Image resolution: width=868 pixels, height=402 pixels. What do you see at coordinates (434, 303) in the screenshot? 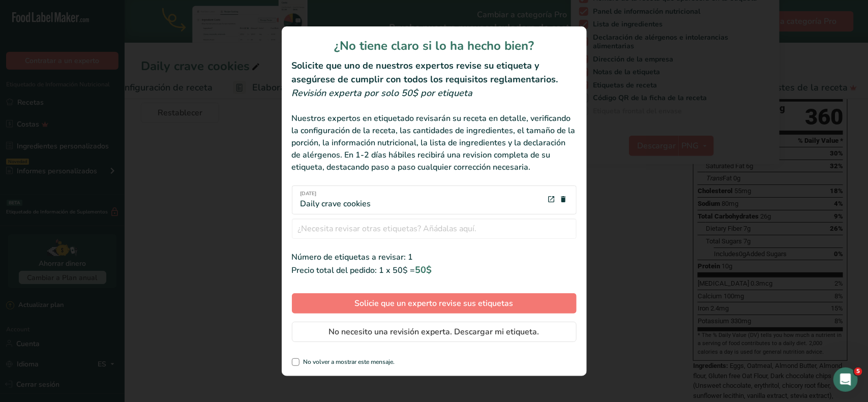
I see `span: Solicie que un experto revise sus etiquetas` at bounding box center [434, 303].